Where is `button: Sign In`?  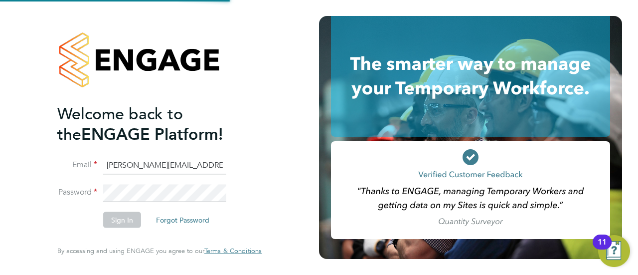 button: Sign In is located at coordinates (122, 220).